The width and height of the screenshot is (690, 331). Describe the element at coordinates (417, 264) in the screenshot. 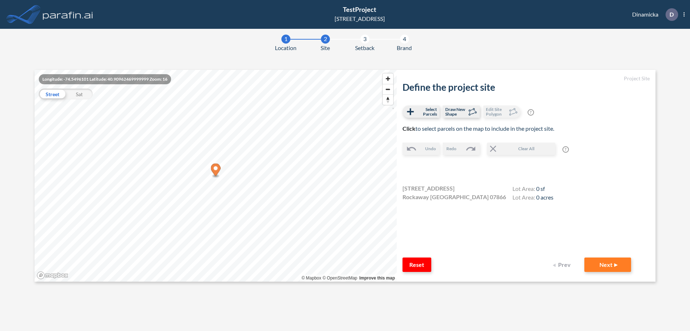

I see `button: Reset` at that location.